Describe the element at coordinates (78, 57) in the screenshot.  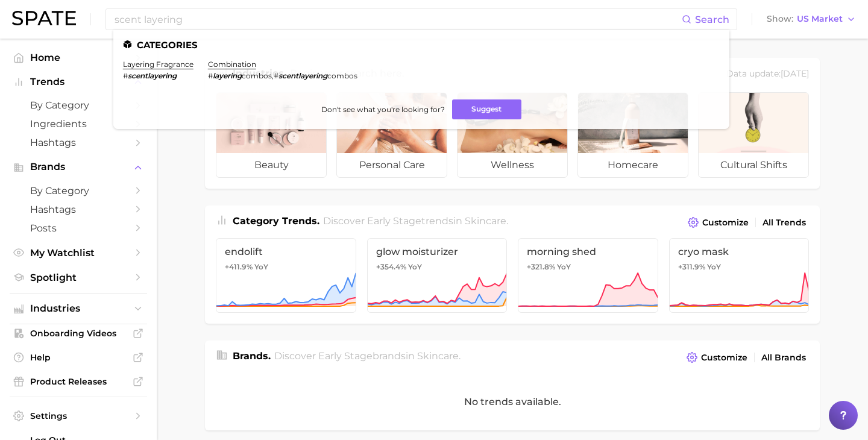
I see `a: Home` at that location.